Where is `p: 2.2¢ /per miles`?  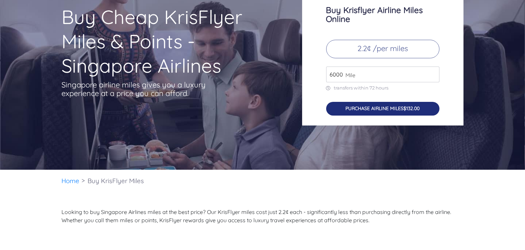
p: 2.2¢ /per miles is located at coordinates (383, 49).